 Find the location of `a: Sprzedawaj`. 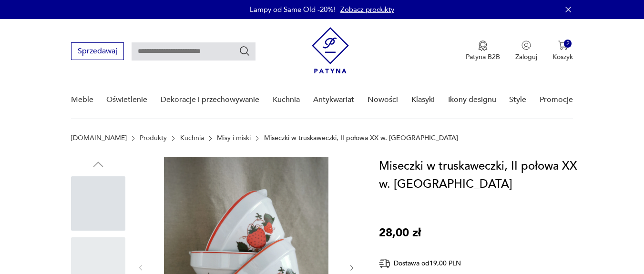

a: Sprzedawaj is located at coordinates (97, 52).